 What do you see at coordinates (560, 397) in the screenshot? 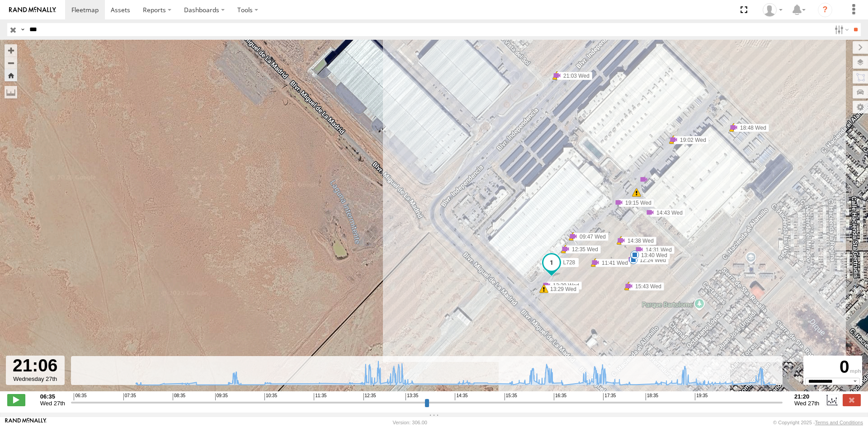
I see `span: 16:35` at bounding box center [560, 397].